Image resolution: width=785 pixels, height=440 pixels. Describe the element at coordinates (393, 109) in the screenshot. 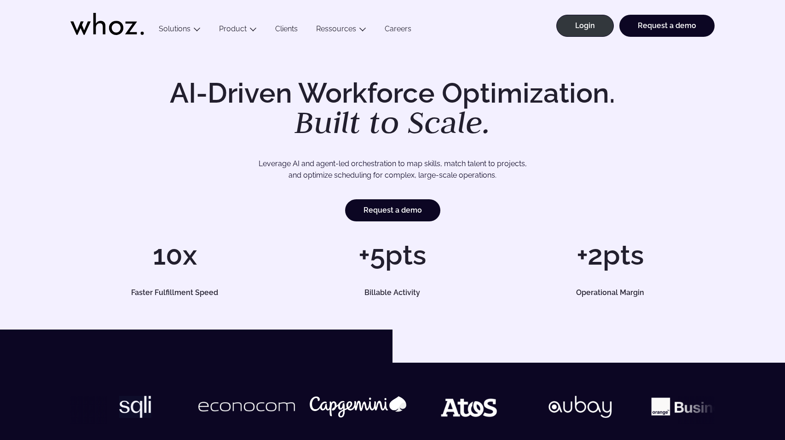

I see `h1: AI-Driven Workforce Optimization.` at that location.